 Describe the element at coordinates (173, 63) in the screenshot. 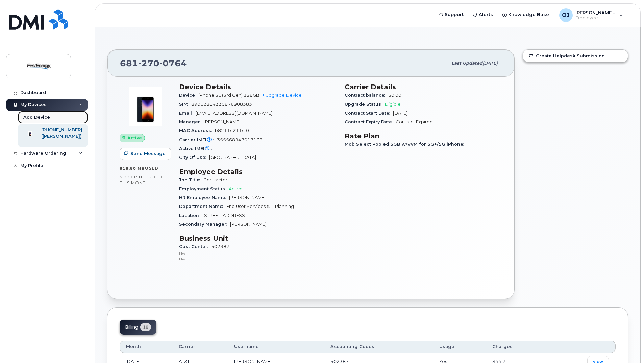

I see `span: 0764` at that location.